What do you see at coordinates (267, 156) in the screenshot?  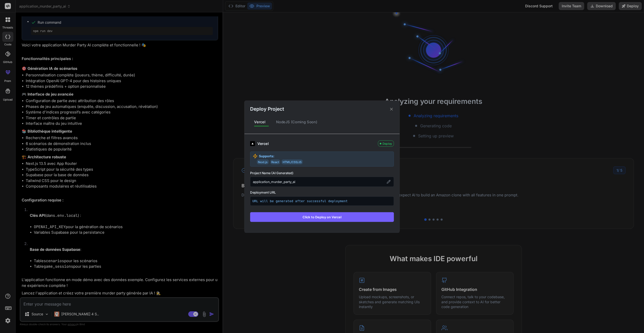 I see `strong: Supports:` at bounding box center [267, 156].